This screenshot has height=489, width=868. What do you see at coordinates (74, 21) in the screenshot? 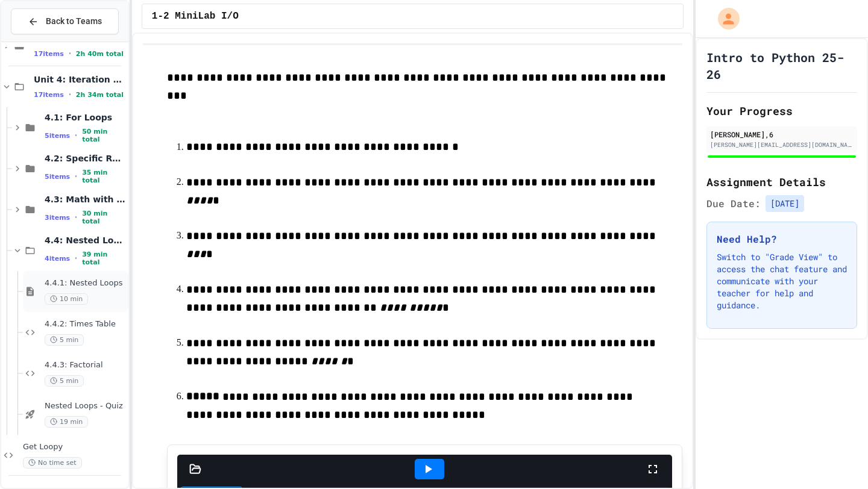
I see `span: Back to Teams` at bounding box center [74, 21].